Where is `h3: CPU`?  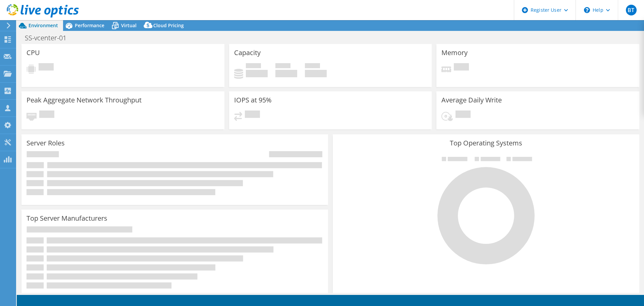 h3: CPU is located at coordinates (33, 53).